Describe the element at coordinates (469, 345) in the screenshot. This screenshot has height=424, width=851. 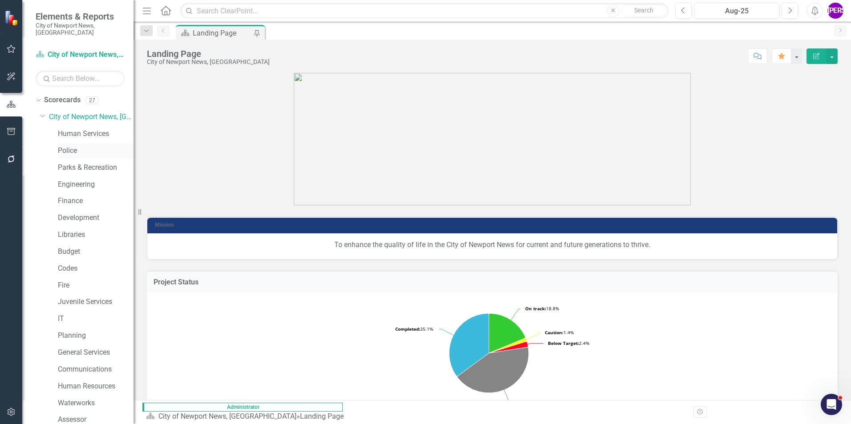
I see `path: Completed, 73.` at that location.